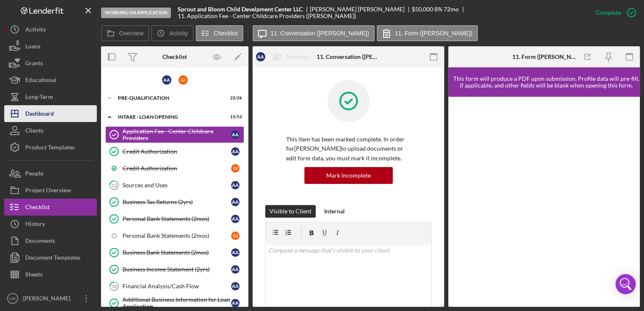 This screenshot has height=311, width=644. What do you see at coordinates (51, 29) in the screenshot?
I see `a: Activity` at bounding box center [51, 29].